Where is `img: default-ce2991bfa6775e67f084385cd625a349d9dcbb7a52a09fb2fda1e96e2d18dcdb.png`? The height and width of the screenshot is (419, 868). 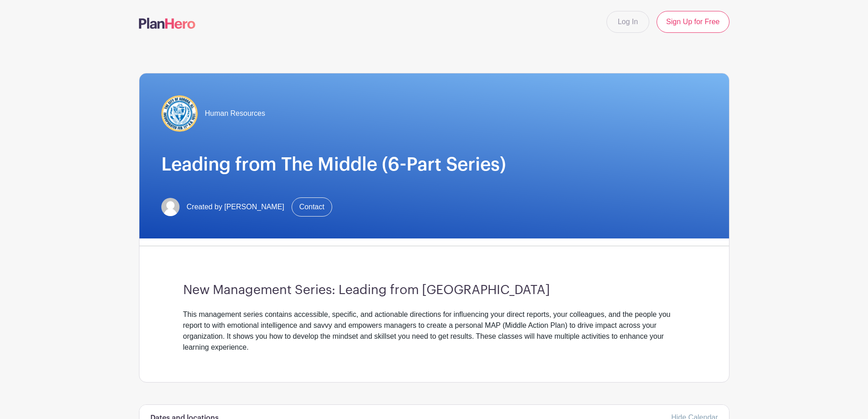
img: default-ce2991bfa6775e67f084385cd625a349d9dcbb7a52a09fb2fda1e96e2d18dcdb.png is located at coordinates (170, 207).